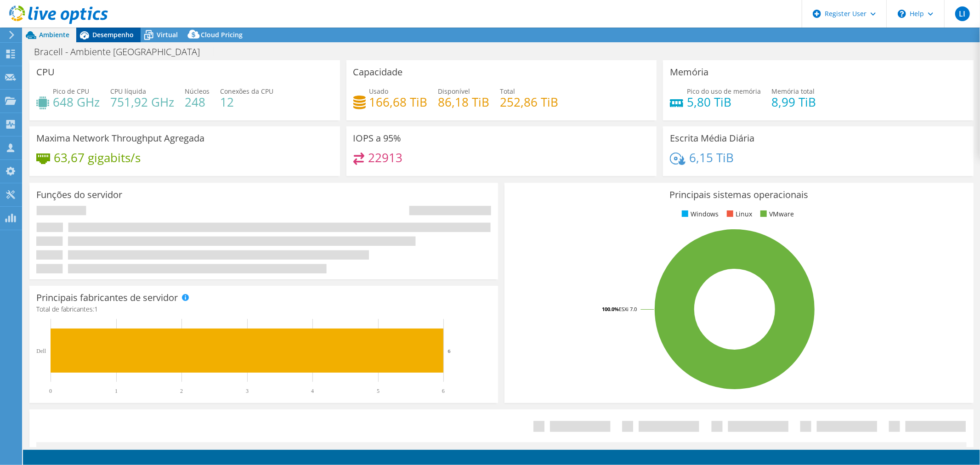 Image resolution: width=980 pixels, height=465 pixels. Describe the element at coordinates (128, 91) in the screenshot. I see `span: CPU líquida` at that location.